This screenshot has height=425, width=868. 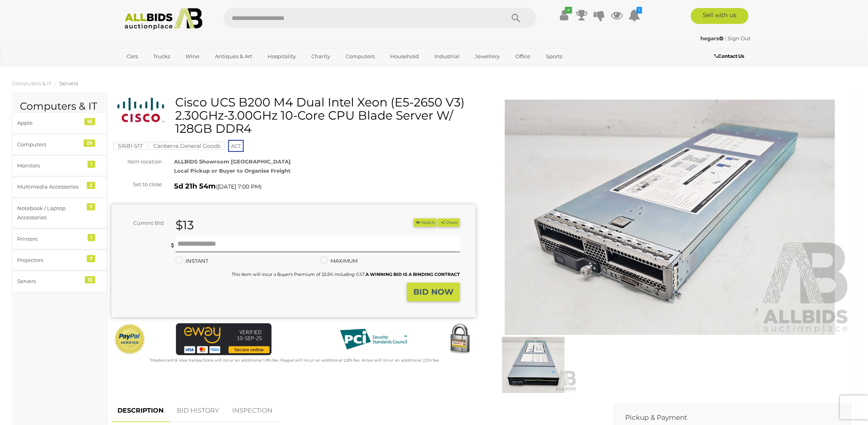 I want to click on span: Servers, so click(x=68, y=83).